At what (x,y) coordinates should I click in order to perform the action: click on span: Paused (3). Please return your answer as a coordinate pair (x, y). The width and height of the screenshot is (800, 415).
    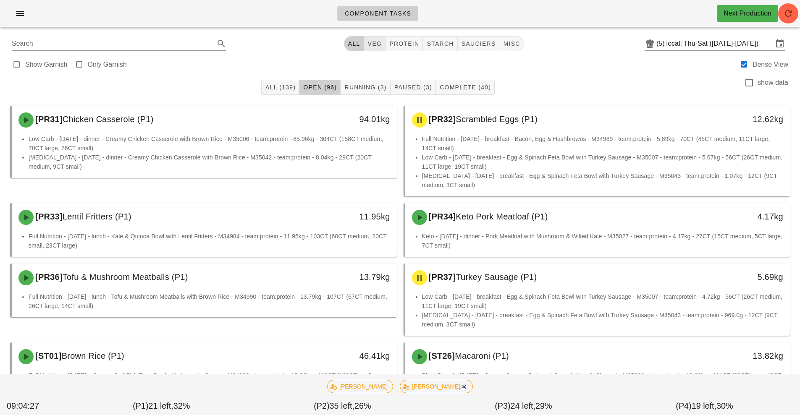
    Looking at the image, I should click on (413, 87).